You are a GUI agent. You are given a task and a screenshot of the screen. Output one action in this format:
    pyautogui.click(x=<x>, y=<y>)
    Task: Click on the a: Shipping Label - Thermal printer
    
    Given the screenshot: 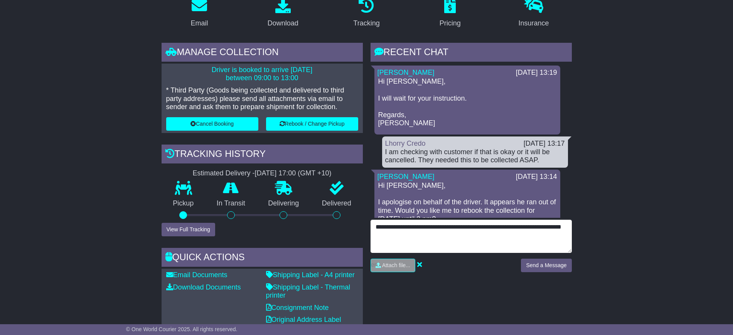 What is the action you would take?
    pyautogui.click(x=308, y=291)
    